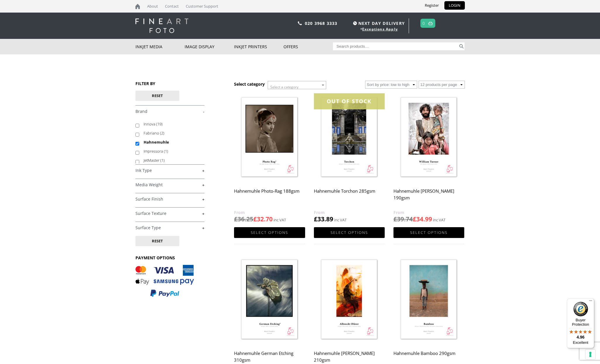  I want to click on h4: Surface Finish, so click(170, 199).